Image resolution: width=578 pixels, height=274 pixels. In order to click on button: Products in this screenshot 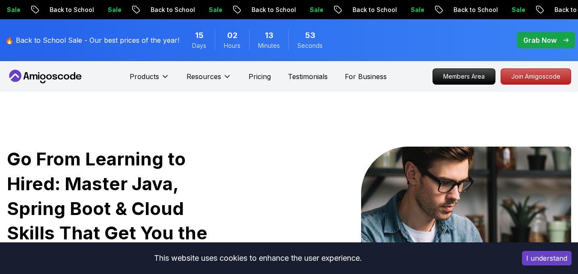, I will do `click(149, 80)`.